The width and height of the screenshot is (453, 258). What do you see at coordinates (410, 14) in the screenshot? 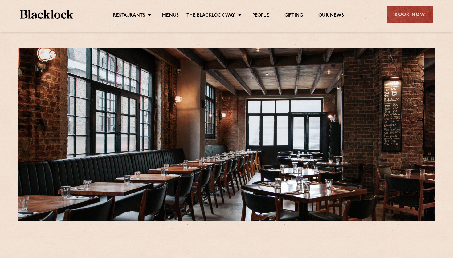
I see `div: Book Now` at bounding box center [410, 14].